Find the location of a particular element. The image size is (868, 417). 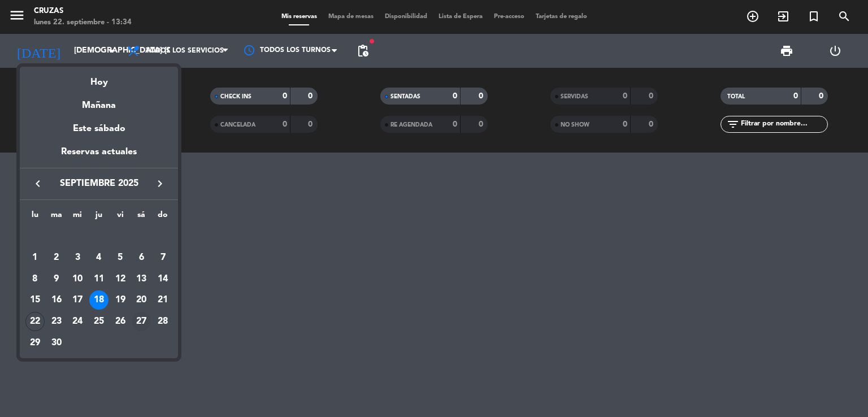

div: 11 is located at coordinates (99, 280).